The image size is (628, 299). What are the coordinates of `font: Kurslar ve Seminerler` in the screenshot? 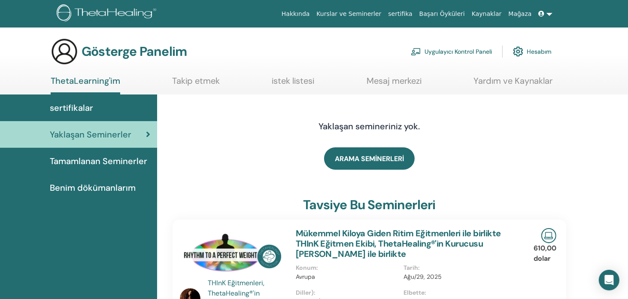 It's located at (349, 14).